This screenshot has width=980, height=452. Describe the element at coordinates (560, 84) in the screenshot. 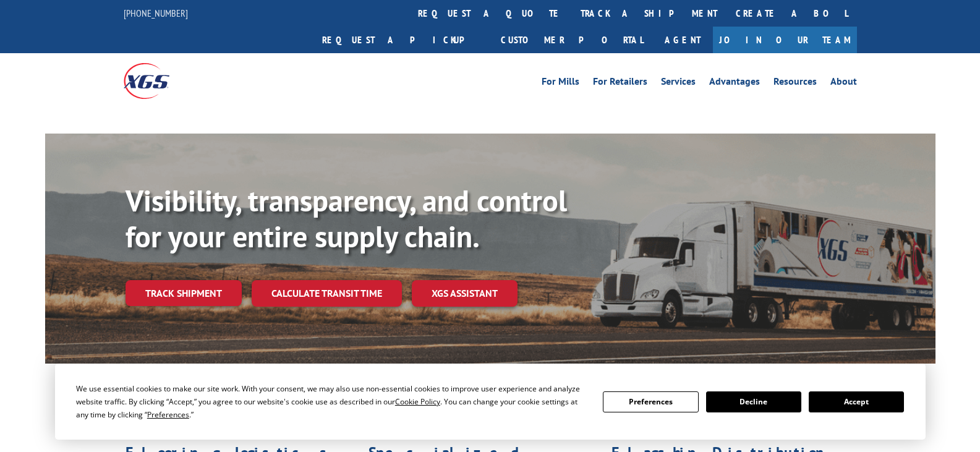

I see `a: For Mills` at that location.